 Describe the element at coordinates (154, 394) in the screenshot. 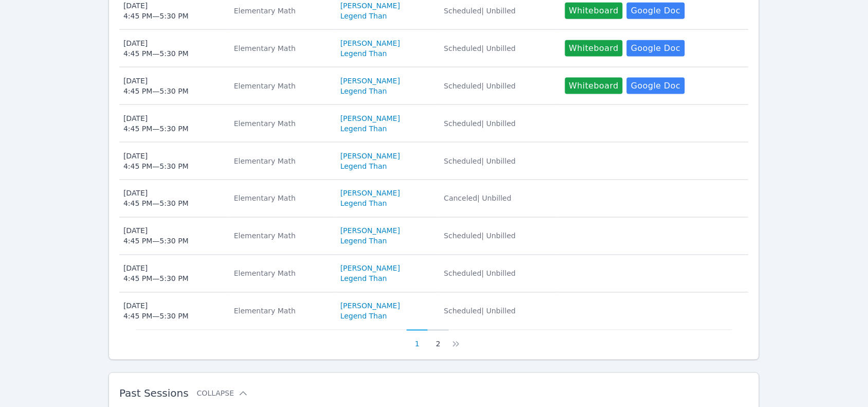

I see `span: Past Sessions` at that location.